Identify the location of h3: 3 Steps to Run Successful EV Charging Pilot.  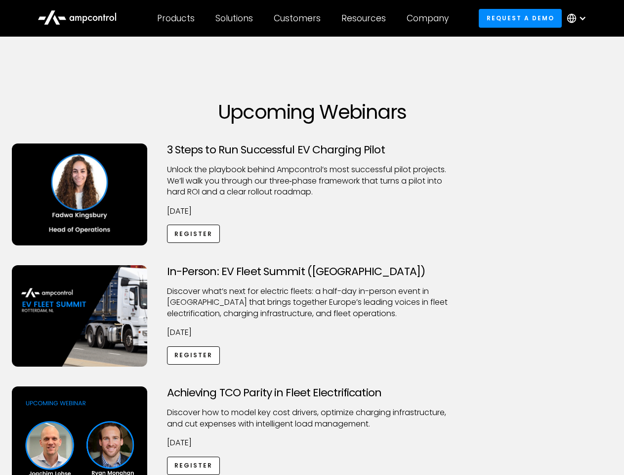
(312, 150).